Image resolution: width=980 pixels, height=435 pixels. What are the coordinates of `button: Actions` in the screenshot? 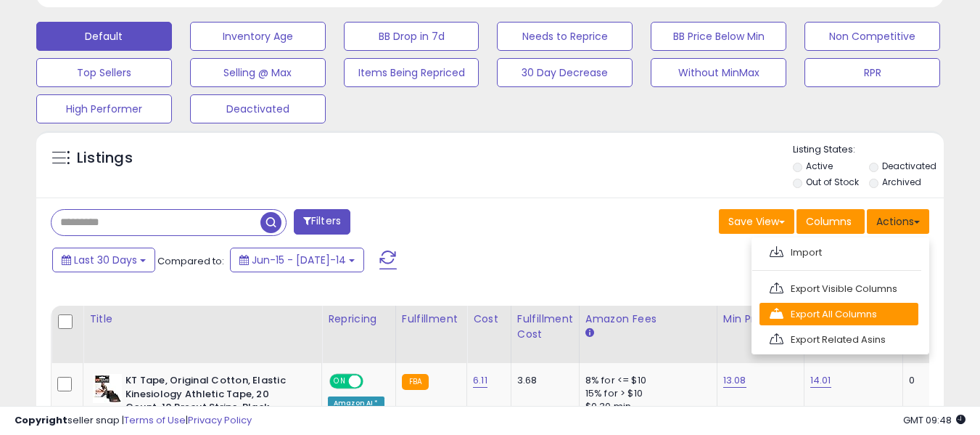 It's located at (899, 221).